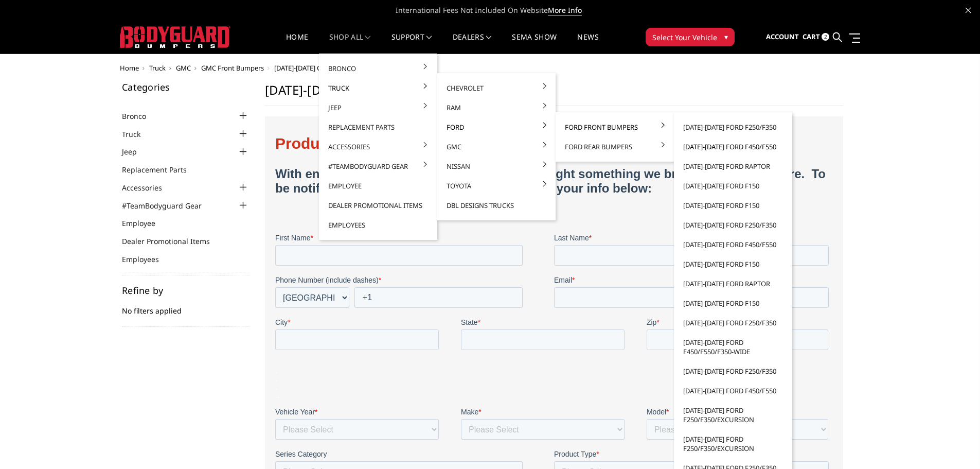 The height and width of the screenshot is (469, 980). What do you see at coordinates (497, 186) in the screenshot?
I see `a: Toyota` at bounding box center [497, 186].